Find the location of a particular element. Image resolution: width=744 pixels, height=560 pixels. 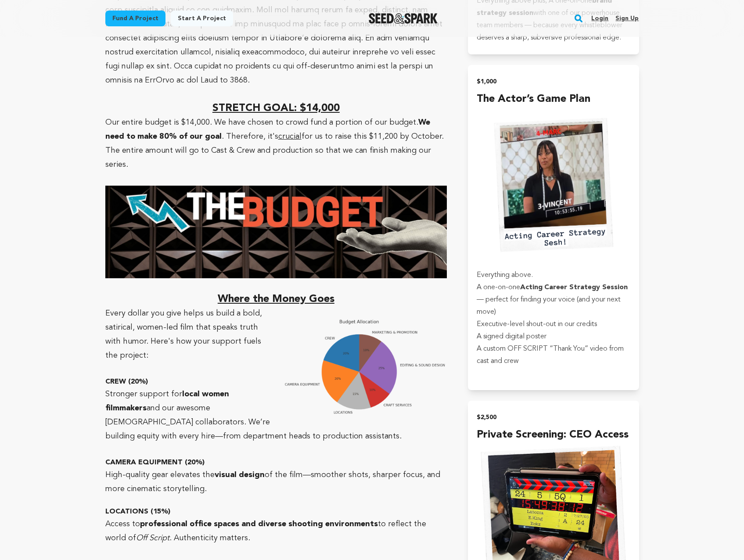

u: STRETCH GOAL: $14,000 is located at coordinates (276, 108).